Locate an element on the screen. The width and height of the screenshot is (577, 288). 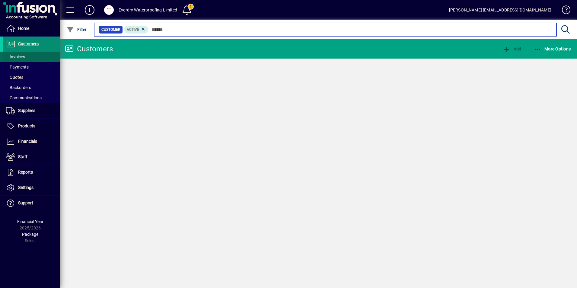
span: Financials is located at coordinates (27, 141).